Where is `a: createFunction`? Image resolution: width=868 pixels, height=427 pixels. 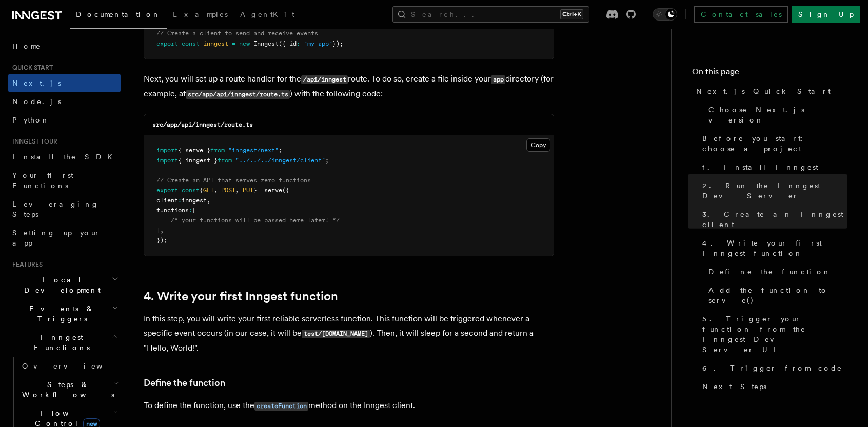 a: createFunction is located at coordinates (281, 405).